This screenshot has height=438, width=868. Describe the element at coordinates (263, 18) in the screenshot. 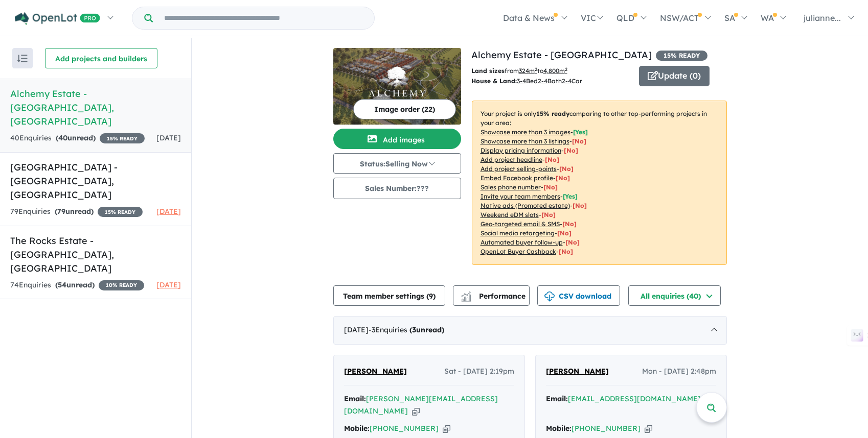

I see `input: Try estate name, suburb, builder or developer` at that location.